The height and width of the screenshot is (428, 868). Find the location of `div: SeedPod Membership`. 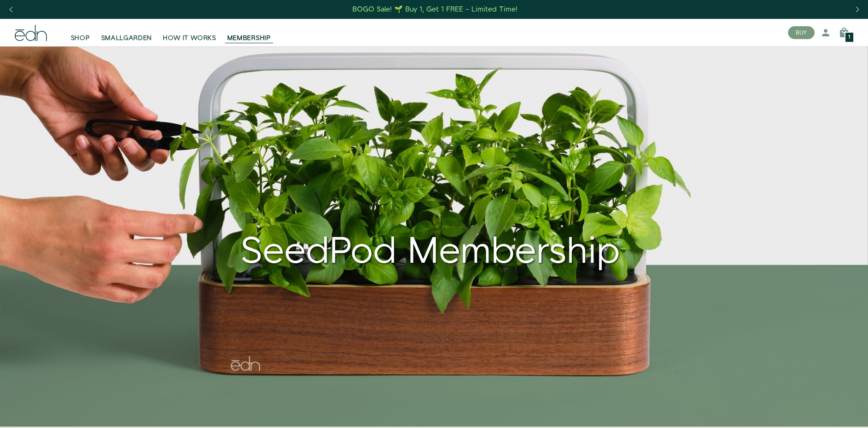

div: SeedPod Membership is located at coordinates (430, 242).